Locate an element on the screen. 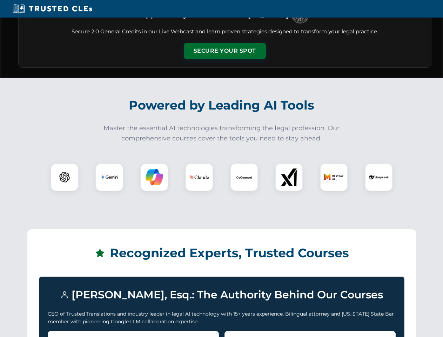 The image size is (443, 337). img: Copilot Logo is located at coordinates (154, 177).